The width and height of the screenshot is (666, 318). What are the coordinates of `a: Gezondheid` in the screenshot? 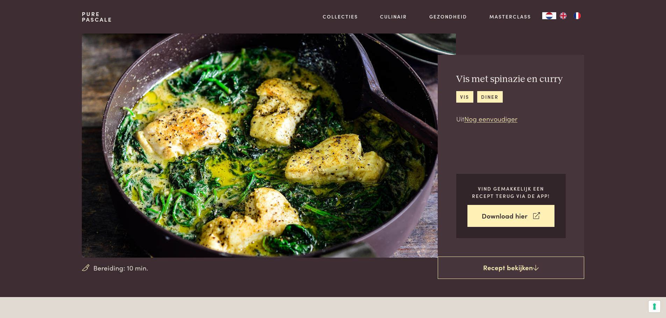 It's located at (448, 16).